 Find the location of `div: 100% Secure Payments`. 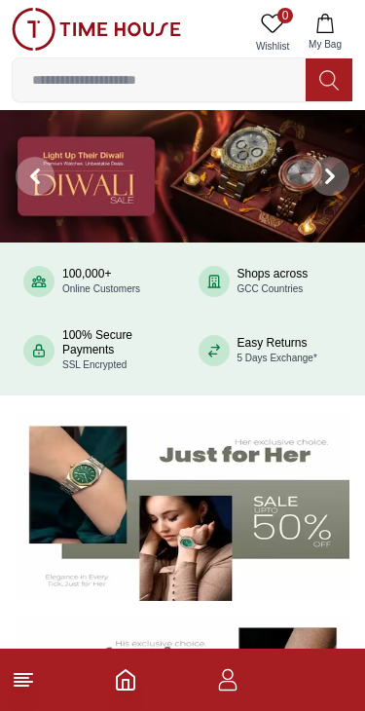

div: 100% Secure Payments is located at coordinates (115, 350).